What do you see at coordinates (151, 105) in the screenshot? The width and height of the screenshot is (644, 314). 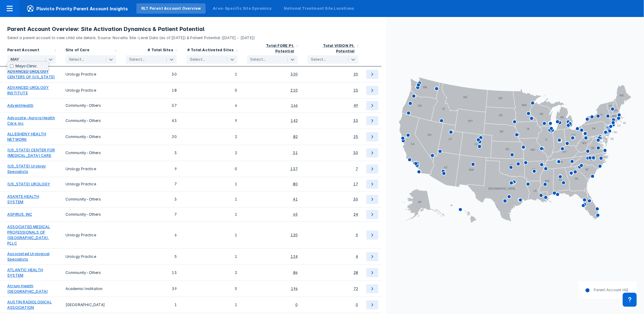 I see `div: 37` at bounding box center [151, 105].